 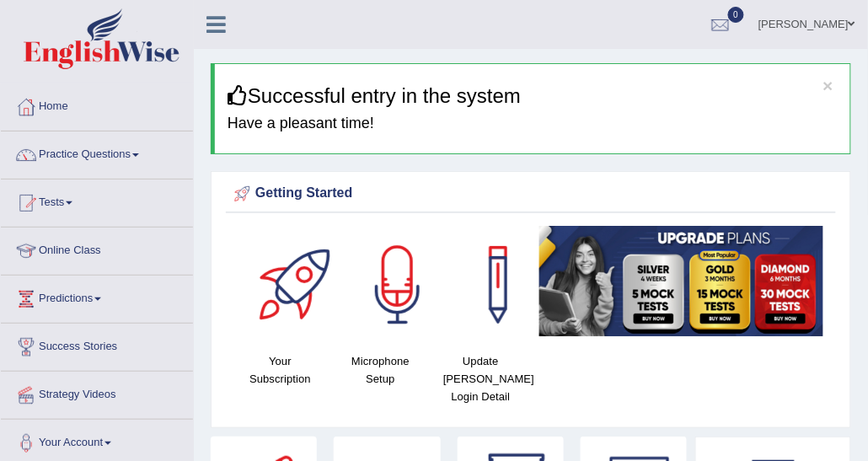 What do you see at coordinates (681, 281) in the screenshot?
I see `img: small5.jpg` at bounding box center [681, 281].